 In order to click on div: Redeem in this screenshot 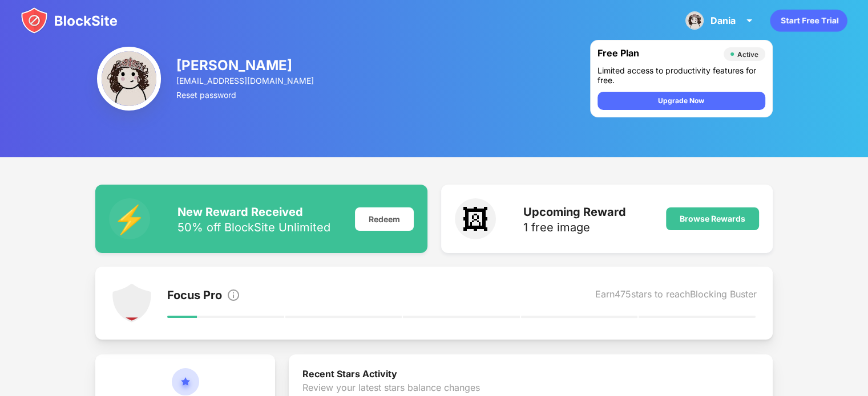, I will do `click(384, 219)`.